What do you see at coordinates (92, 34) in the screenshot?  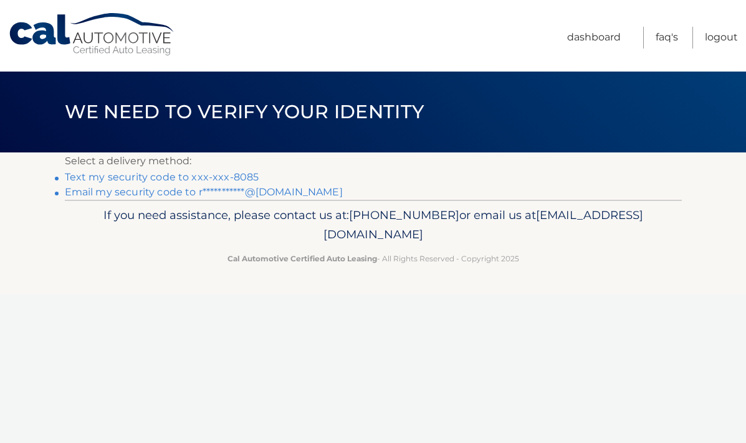 I see `a: Cal Automotive` at bounding box center [92, 34].